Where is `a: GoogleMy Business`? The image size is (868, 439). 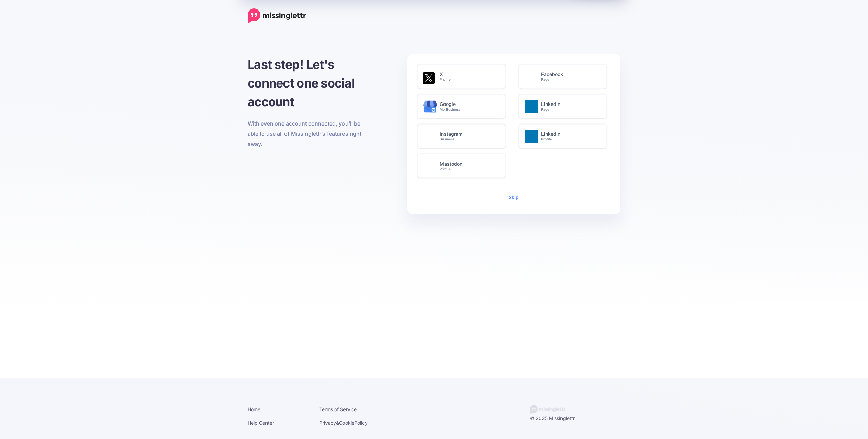 a: GoogleMy Business is located at coordinates (463, 107).